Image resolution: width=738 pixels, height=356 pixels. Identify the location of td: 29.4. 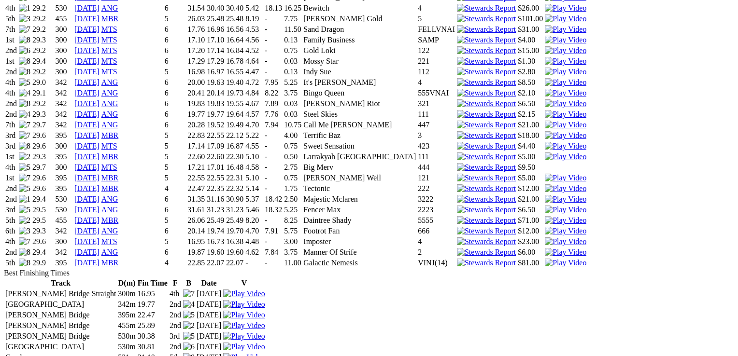
(43, 61).